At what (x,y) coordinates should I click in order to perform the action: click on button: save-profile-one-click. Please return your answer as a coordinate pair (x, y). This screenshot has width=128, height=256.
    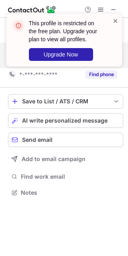
    Looking at the image, I should click on (65, 101).